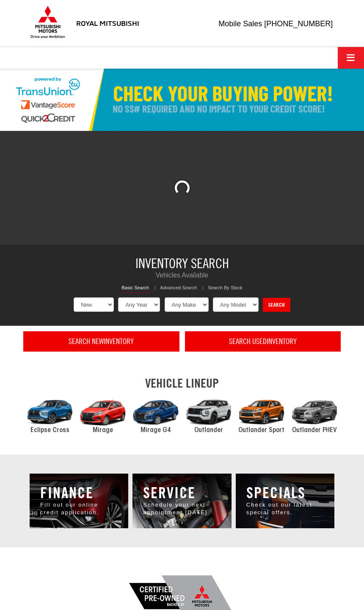  I want to click on a: Search By Stock, so click(225, 288).